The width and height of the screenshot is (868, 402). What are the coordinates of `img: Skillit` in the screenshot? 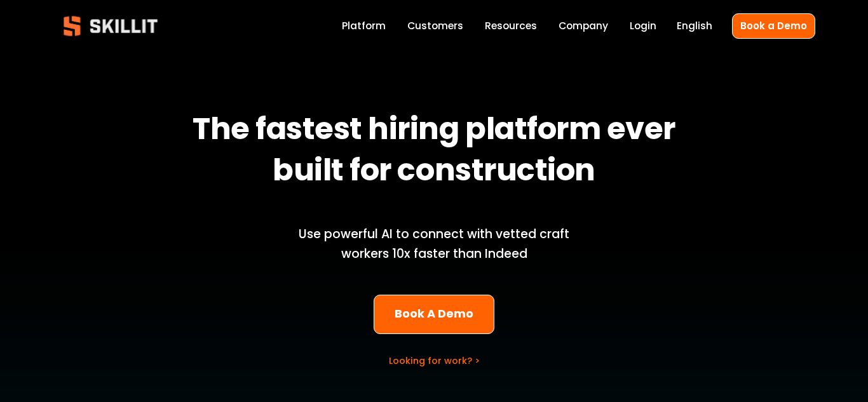 It's located at (110, 26).